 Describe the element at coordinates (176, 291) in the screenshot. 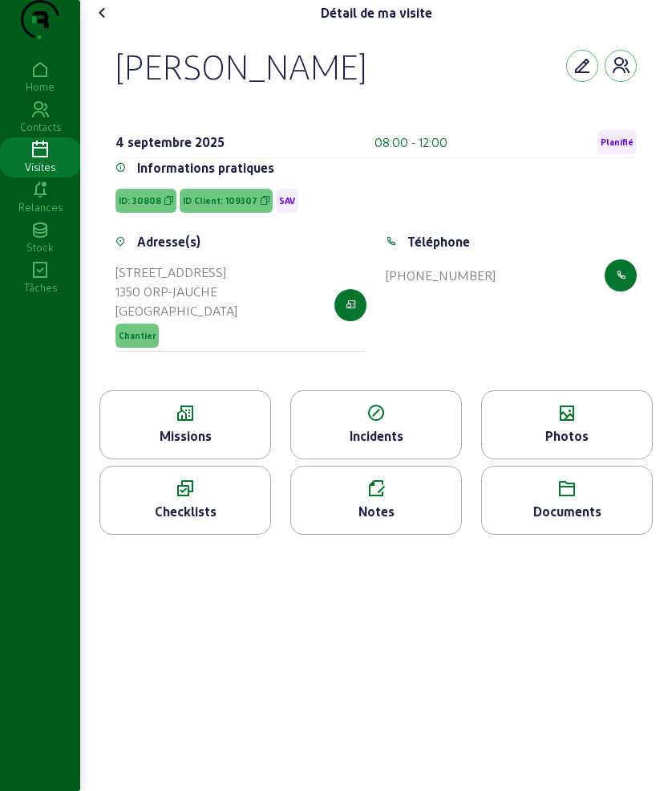

I see `div: 1350 ORP-JAUCHE` at that location.